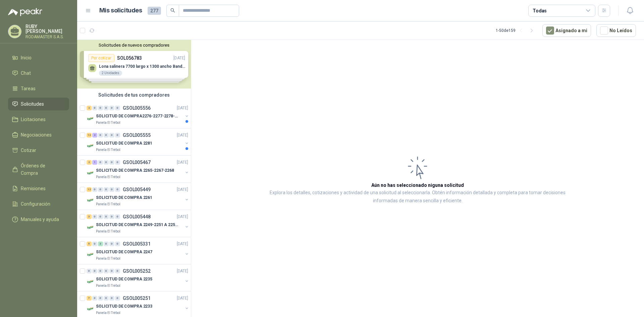 The width and height of the screenshot is (644, 317). Describe the element at coordinates (418, 185) in the screenshot. I see `h3: Aún no has seleccionado niguna solicitud` at that location.